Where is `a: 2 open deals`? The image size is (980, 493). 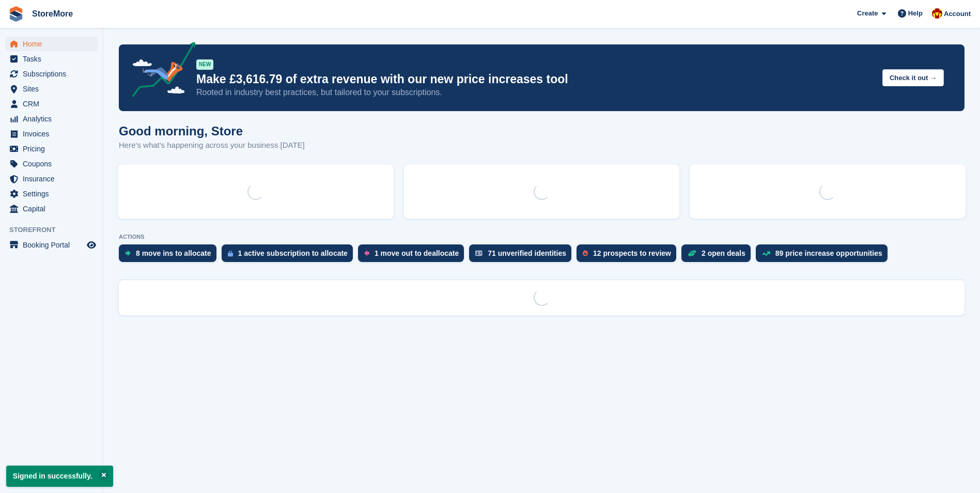 a: 2 open deals is located at coordinates (719, 256).